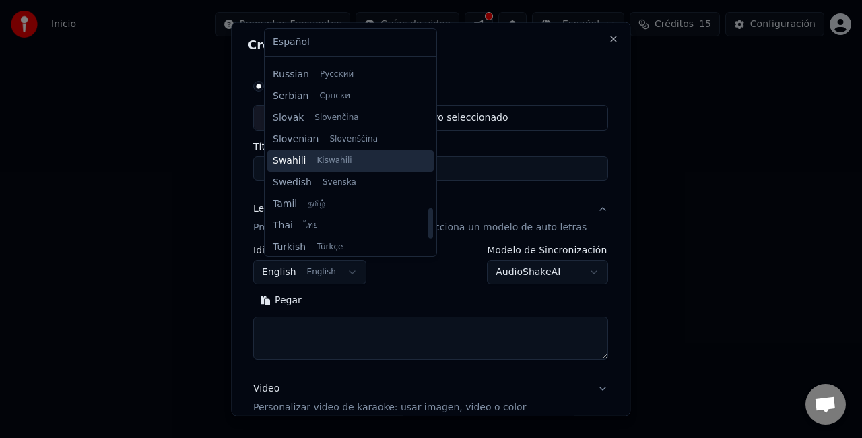 Image resolution: width=862 pixels, height=438 pixels. Describe the element at coordinates (288, 118) in the screenshot. I see `span: Slovak` at that location.